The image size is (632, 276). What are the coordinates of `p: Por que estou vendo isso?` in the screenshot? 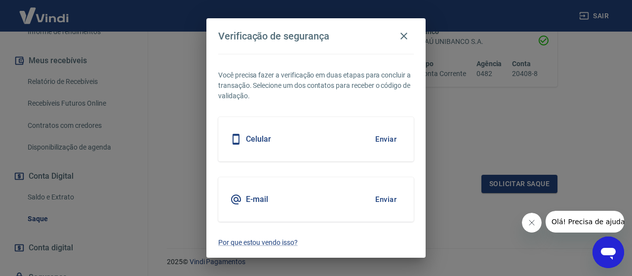 It's located at (316, 242).